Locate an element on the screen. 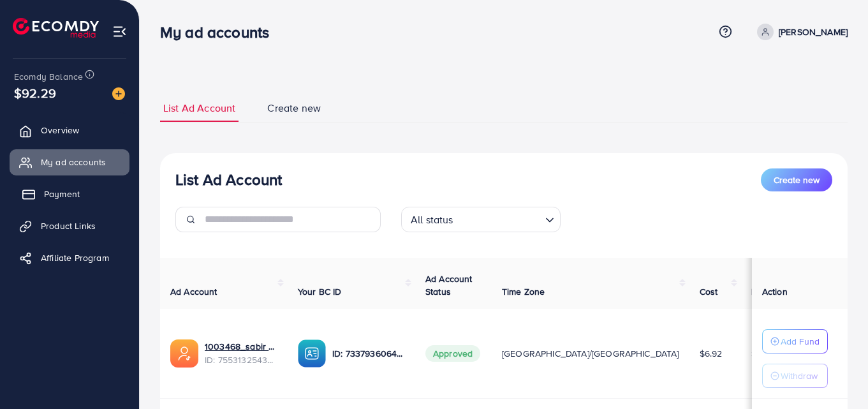 Image resolution: width=868 pixels, height=409 pixels. input: Search for option is located at coordinates (499, 218).